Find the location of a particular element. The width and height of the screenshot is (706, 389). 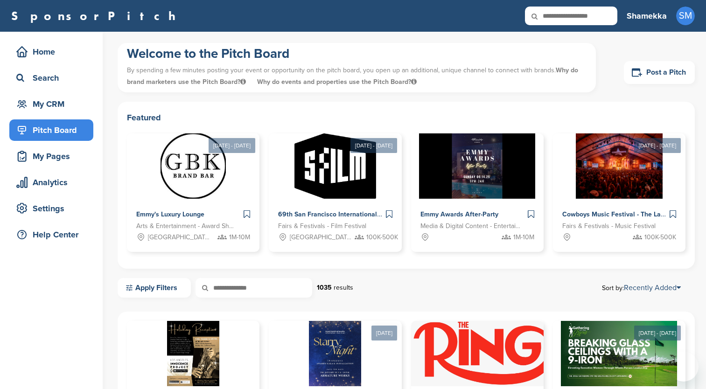

a: My Pages is located at coordinates (51, 156).